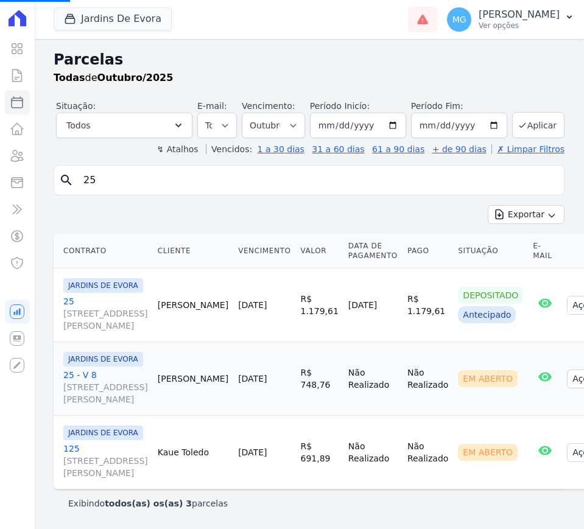 The height and width of the screenshot is (529, 584). Describe the element at coordinates (459, 106) in the screenshot. I see `label: Período Fim:` at that location.